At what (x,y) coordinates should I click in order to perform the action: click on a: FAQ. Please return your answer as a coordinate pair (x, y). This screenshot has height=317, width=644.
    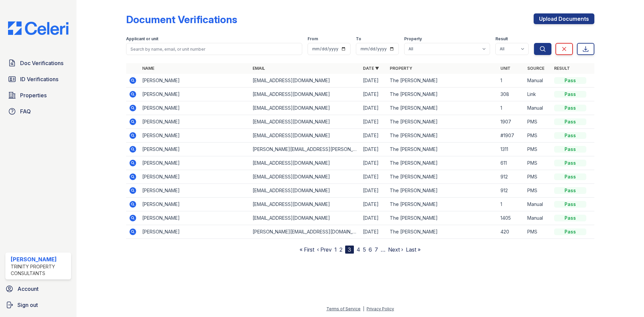
    Looking at the image, I should click on (38, 111).